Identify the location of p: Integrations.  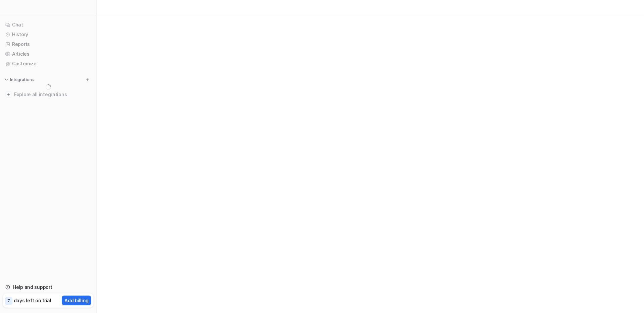
(22, 80).